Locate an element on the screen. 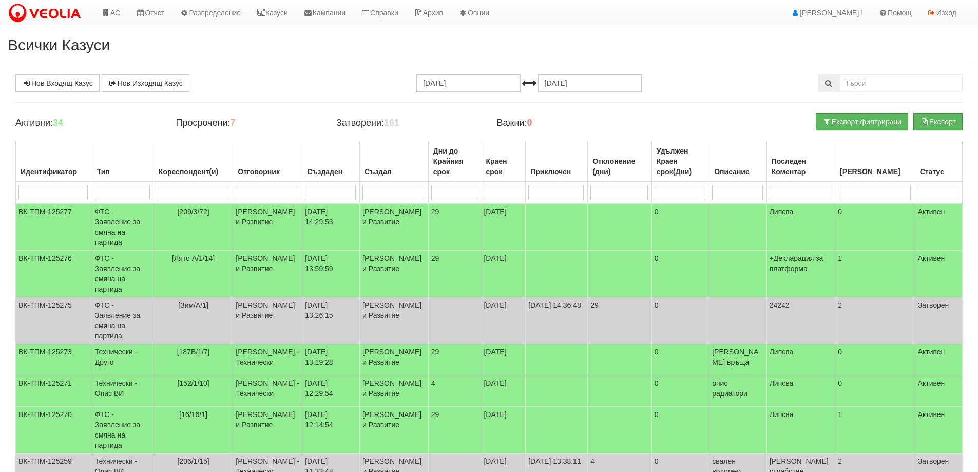 Image resolution: width=978 pixels, height=472 pixels. td: ВК-ТПМ-125277 is located at coordinates (54, 227).